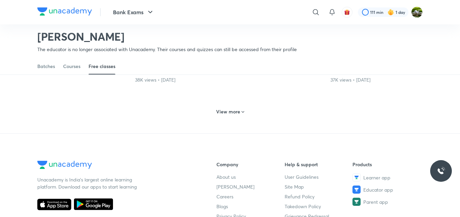  Describe the element at coordinates (376, 80) in the screenshot. I see `div: 37K views • 5 years ago` at that location.